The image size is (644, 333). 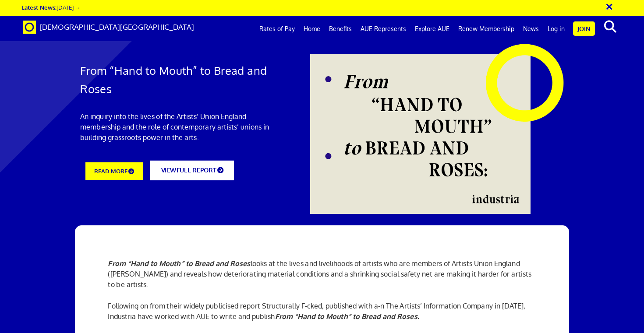 What do you see at coordinates (177, 127) in the screenshot?
I see `p: An inquiry into the lives of the Artists’ Union England membership and the role of contemporary a...` at bounding box center [177, 127].